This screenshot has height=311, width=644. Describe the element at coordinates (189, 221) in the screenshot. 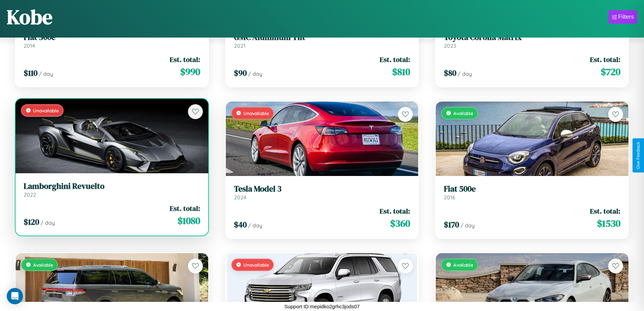

I see `span: $ 1080` at that location.